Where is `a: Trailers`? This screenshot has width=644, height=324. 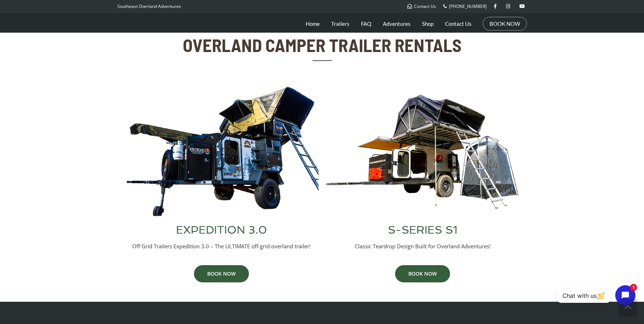
a: Trailers is located at coordinates (340, 24).